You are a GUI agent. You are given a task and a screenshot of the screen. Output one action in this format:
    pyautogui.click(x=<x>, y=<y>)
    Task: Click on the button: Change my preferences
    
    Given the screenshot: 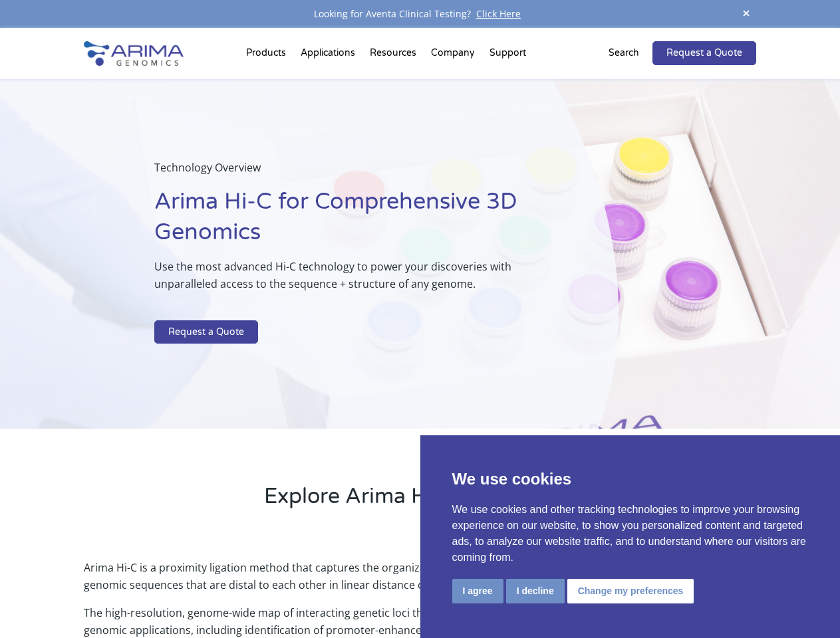 What is the action you would take?
    pyautogui.click(x=630, y=591)
    